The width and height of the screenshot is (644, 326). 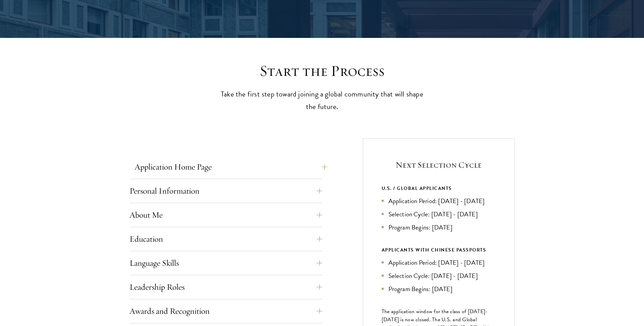 What do you see at coordinates (439, 165) in the screenshot?
I see `h5: Next Selection Cycle` at bounding box center [439, 165].